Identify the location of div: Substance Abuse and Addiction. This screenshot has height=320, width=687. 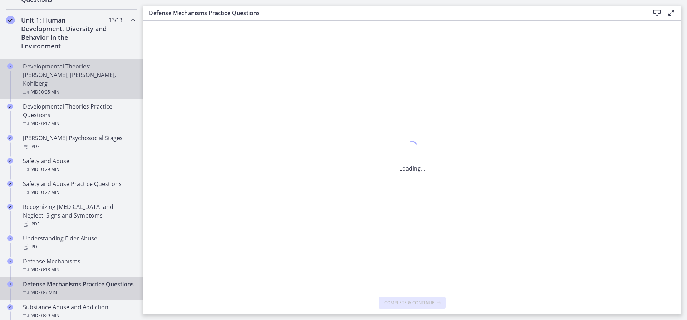
(79, 311).